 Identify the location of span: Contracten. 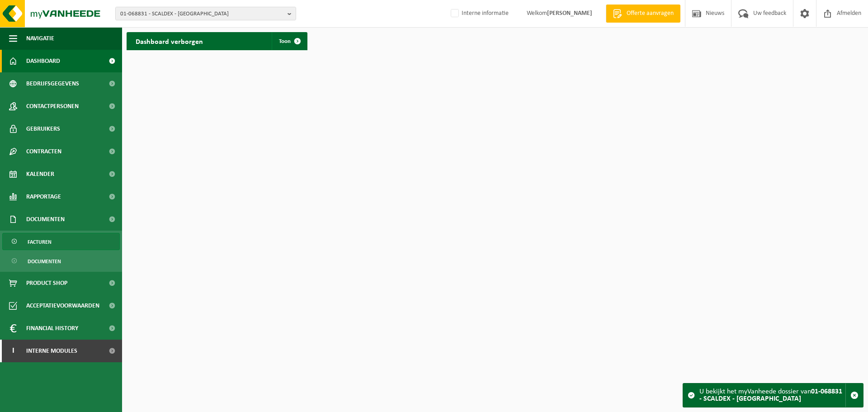
(44, 152).